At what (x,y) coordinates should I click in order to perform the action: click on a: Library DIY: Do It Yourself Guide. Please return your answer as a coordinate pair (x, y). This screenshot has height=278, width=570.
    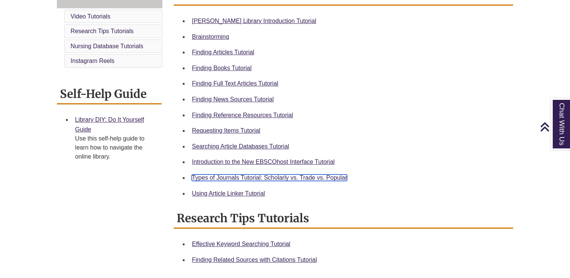
    Looking at the image, I should click on (109, 124).